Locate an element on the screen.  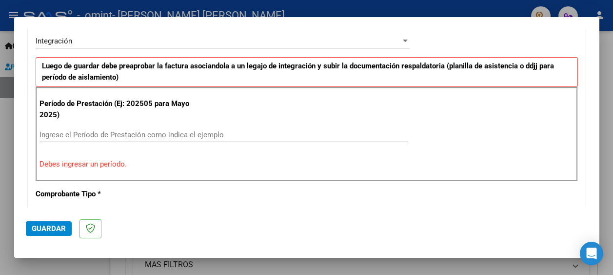
strong: Luego de guardar debe preaprobar la factura asociandola a un legajo de integración y subir la doc... is located at coordinates (298, 71).